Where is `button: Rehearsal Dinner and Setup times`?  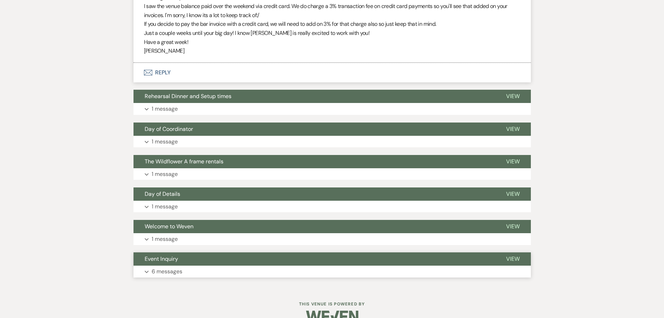
button: Rehearsal Dinner and Setup times is located at coordinates (314, 96).